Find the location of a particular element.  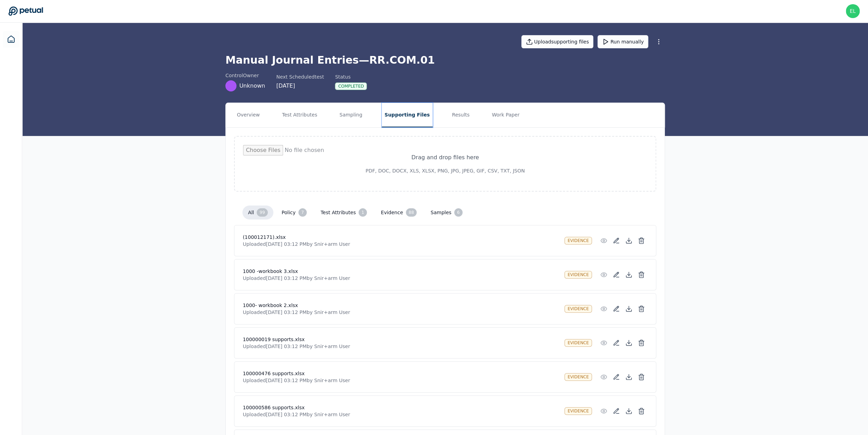

div: 99 is located at coordinates (262, 213).